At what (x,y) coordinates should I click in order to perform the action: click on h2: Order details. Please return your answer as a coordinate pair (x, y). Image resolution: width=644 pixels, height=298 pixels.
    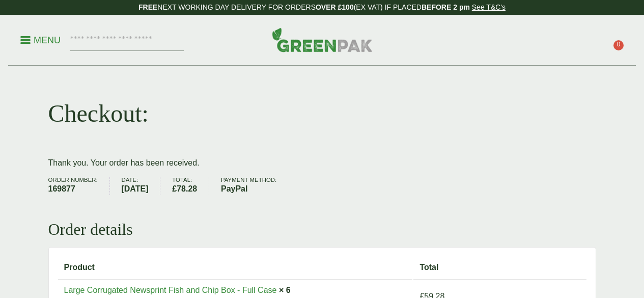
    Looking at the image, I should click on (322, 228).